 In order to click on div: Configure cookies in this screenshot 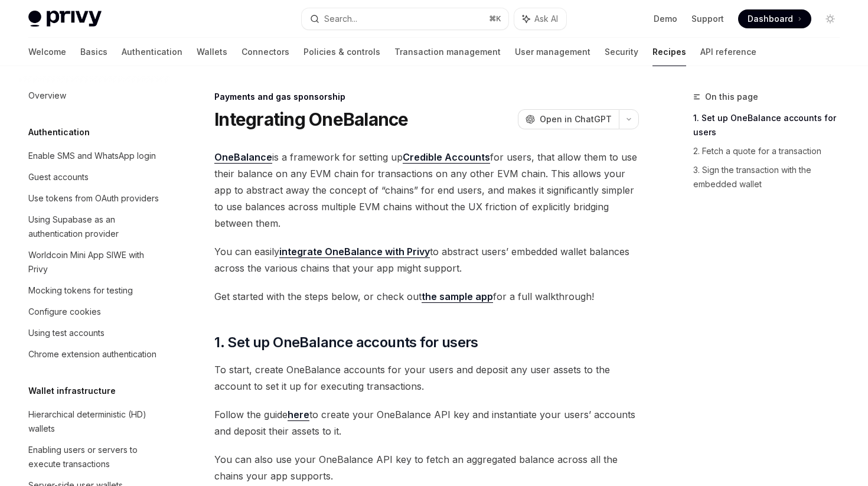, I will do `click(65, 312)`.